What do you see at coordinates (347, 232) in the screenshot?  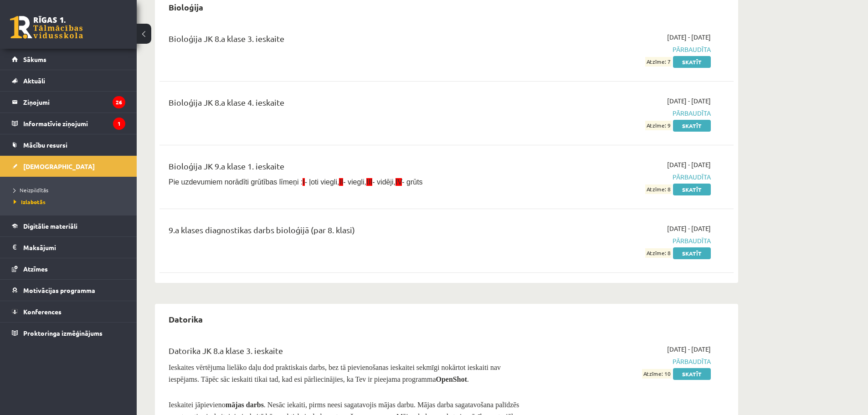 I see `div: 9.a klases diagnostikas darbs bioloģijā (par 8. klasi)` at bounding box center [347, 232].